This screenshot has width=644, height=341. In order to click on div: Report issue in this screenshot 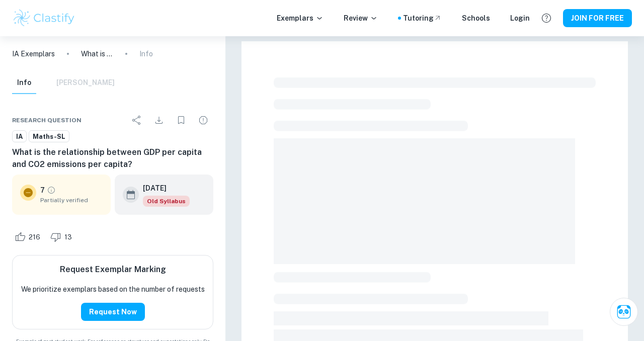, I will do `click(203, 120)`.